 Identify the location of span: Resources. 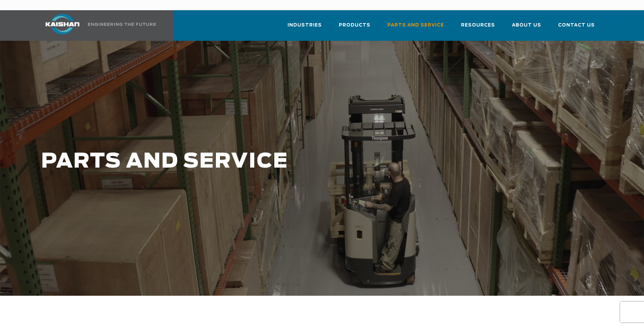
(478, 25).